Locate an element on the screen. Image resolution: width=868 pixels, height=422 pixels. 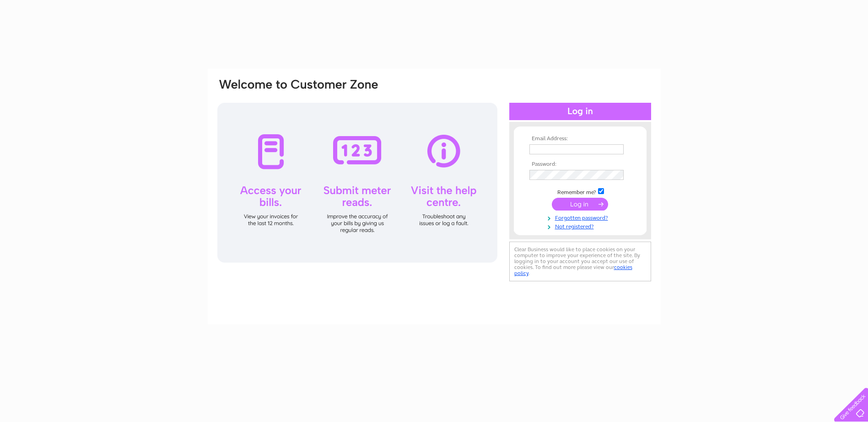
a: cookies policy is located at coordinates (573, 270).